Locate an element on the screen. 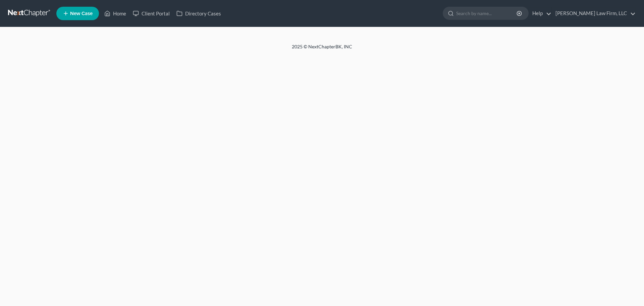 The width and height of the screenshot is (644, 306). a: Home is located at coordinates (115, 14).